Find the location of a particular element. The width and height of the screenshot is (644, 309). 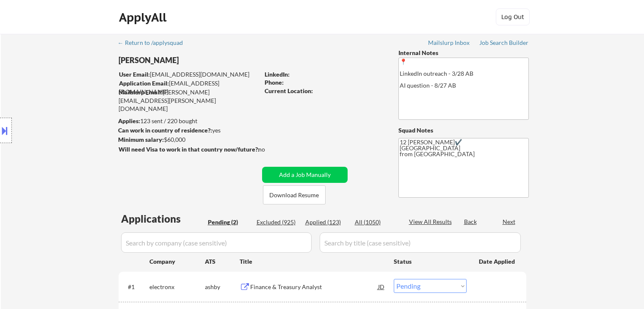

div: View All Results is located at coordinates (432, 222).